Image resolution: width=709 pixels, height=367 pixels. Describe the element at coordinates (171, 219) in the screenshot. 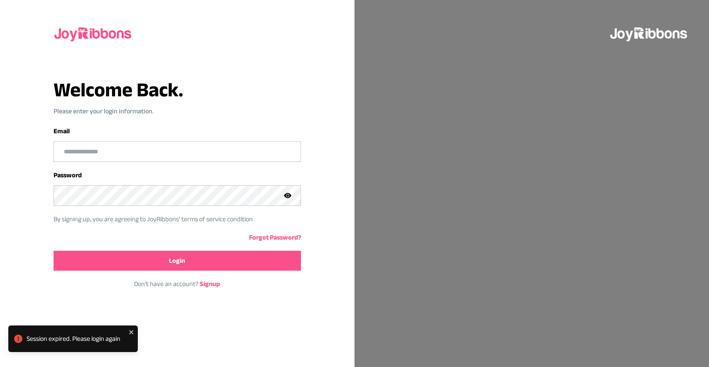

I see `p: By signing up, you are agreeing to JoyRibbons‘ terms of service condition` at that location.